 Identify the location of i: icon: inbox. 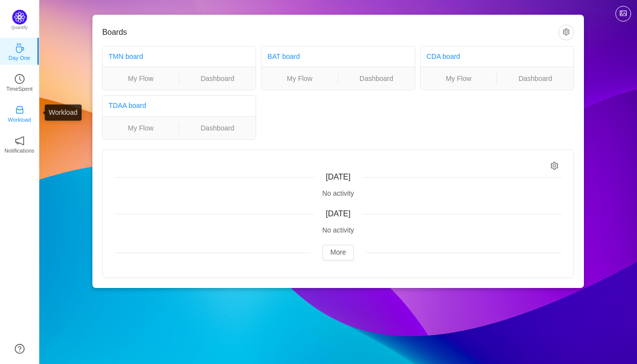
(20, 110).